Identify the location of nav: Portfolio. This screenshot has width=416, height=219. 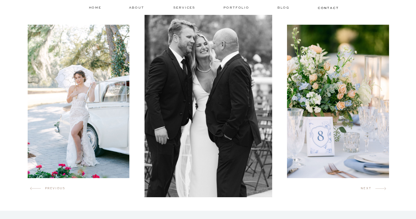
(237, 8).